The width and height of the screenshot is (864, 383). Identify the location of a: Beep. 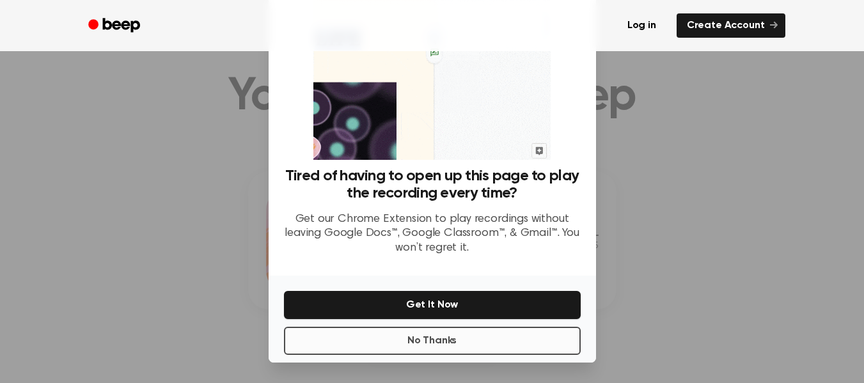
(115, 26).